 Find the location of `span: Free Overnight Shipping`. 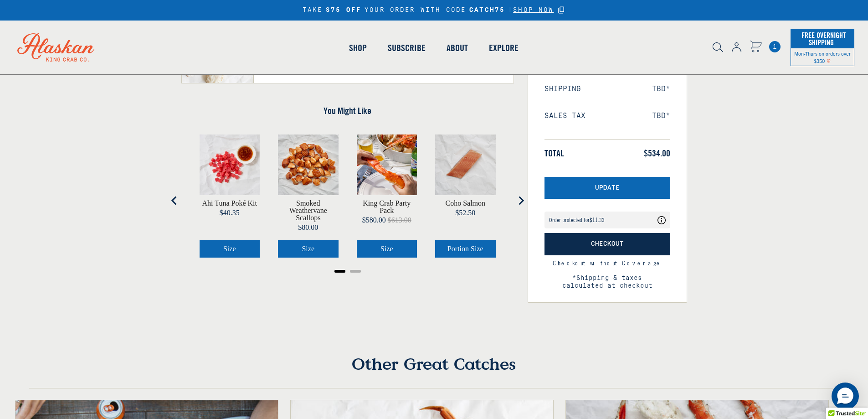

span: Free Overnight Shipping is located at coordinates (822, 39).